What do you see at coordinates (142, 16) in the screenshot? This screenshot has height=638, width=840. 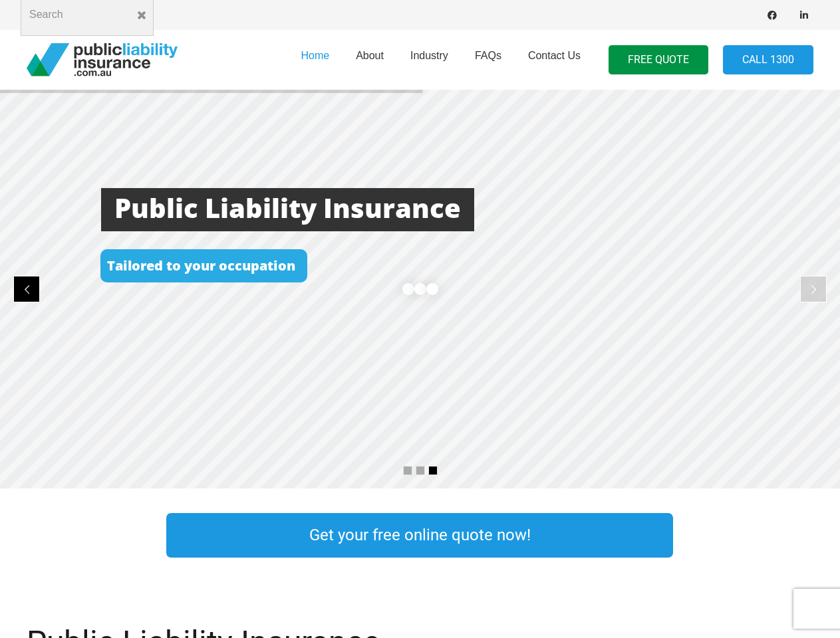 I see `button: Close` at bounding box center [142, 16].